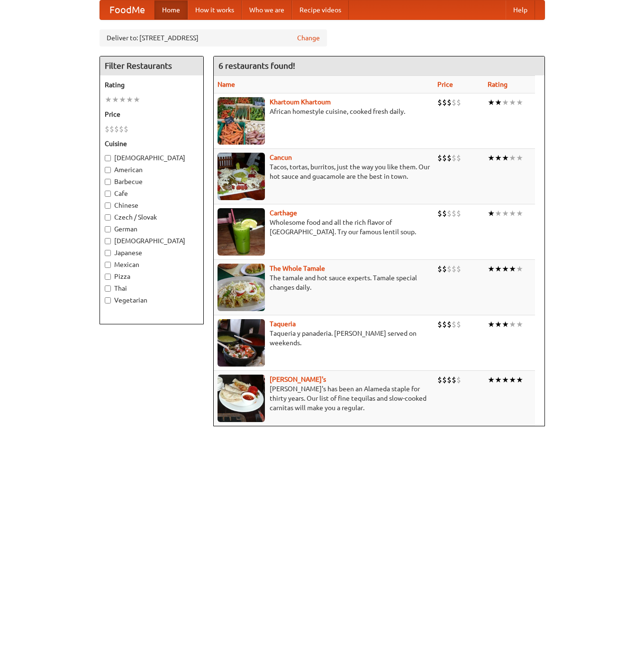  What do you see at coordinates (152, 143) in the screenshot?
I see `h5: Cuisine` at bounding box center [152, 143].